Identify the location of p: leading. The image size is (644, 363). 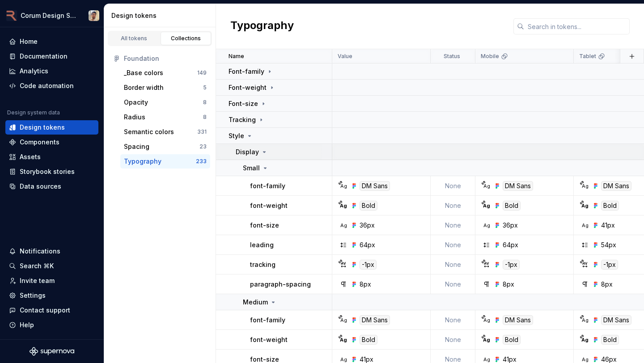
(262, 245).